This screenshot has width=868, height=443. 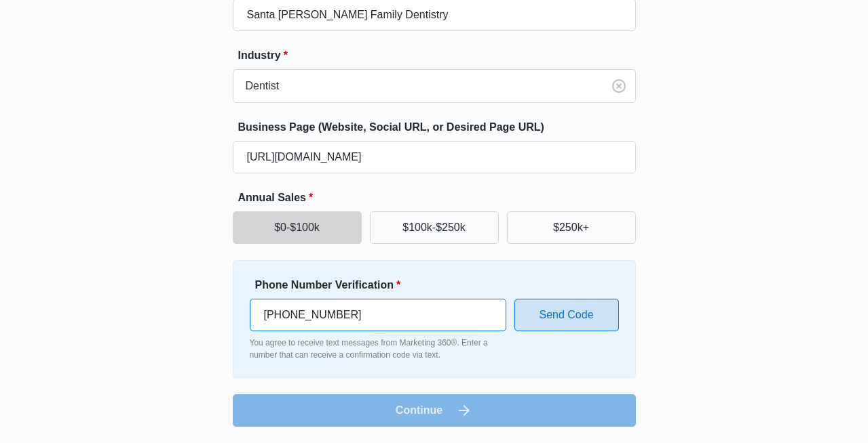 What do you see at coordinates (440, 127) in the screenshot?
I see `label: Business Page (Website, Social URL, or Desired Page URL)` at bounding box center [440, 127].